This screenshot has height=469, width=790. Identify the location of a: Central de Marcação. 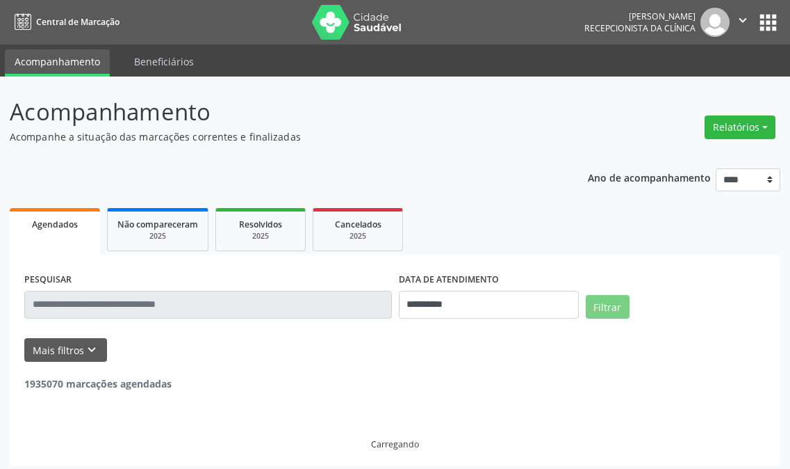
(65, 22).